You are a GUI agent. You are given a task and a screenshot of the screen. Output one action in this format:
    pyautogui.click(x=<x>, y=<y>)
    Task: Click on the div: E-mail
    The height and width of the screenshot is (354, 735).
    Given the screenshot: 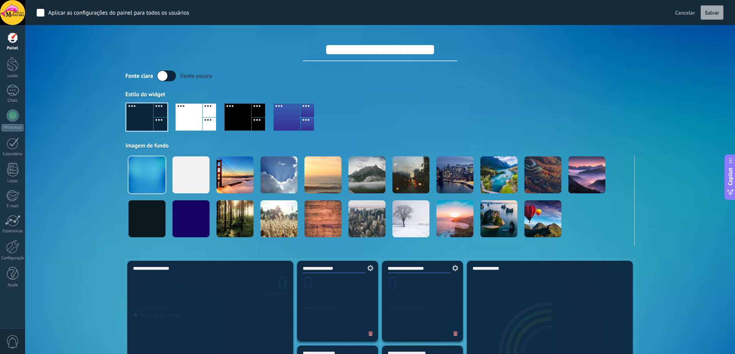 What is the action you would take?
    pyautogui.click(x=13, y=206)
    